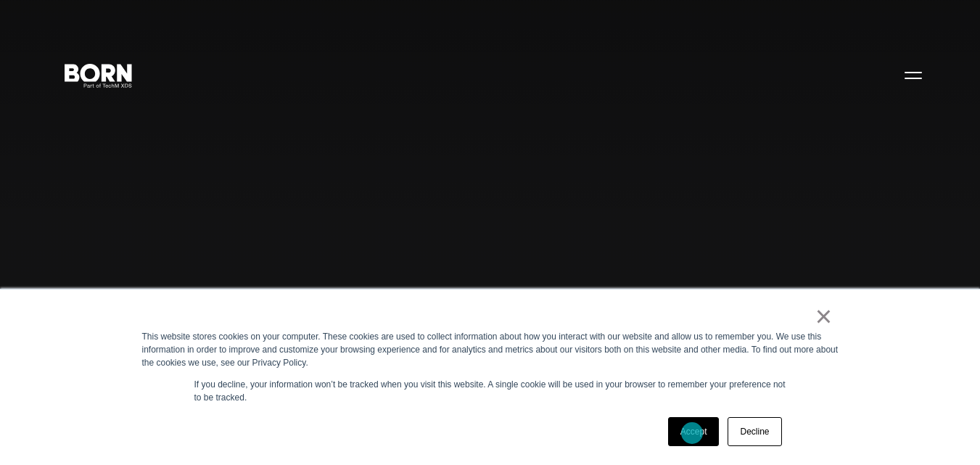  I want to click on a: Decline, so click(754, 432).